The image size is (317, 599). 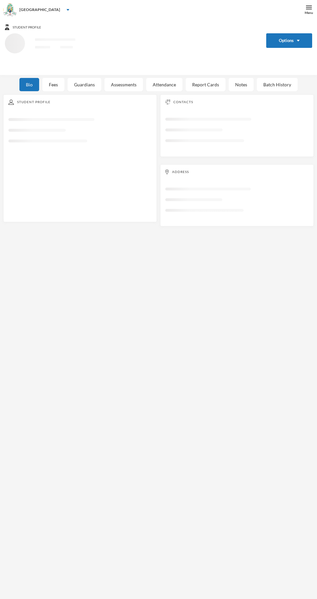 What do you see at coordinates (237, 102) in the screenshot?
I see `div: Contacts` at bounding box center [237, 102].